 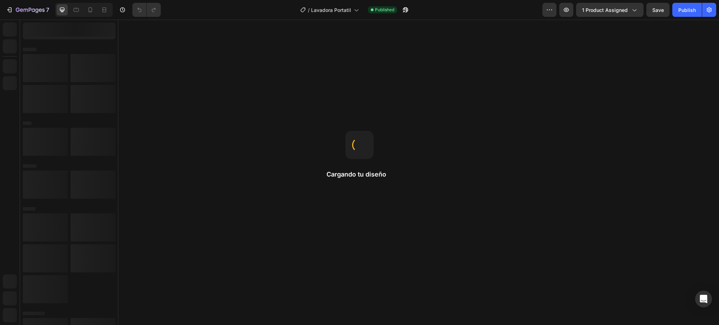 What do you see at coordinates (704, 299) in the screenshot?
I see `div: Open Intercom Messenger` at bounding box center [704, 299].